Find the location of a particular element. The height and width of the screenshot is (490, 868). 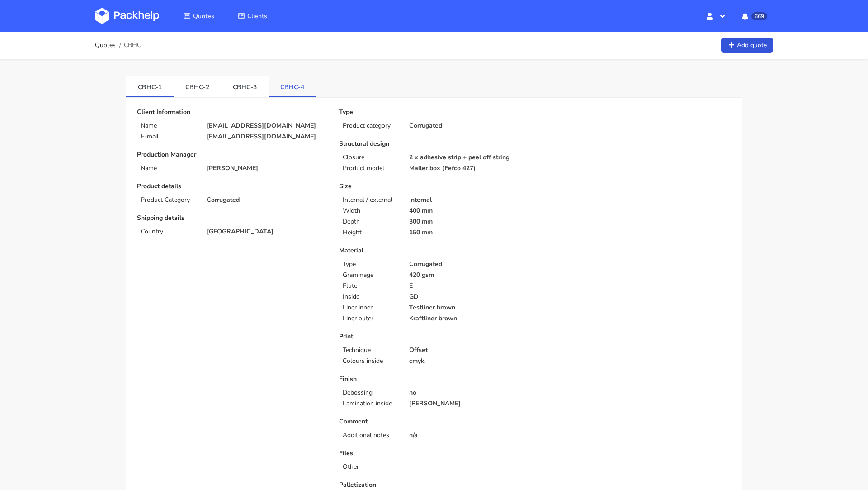

p: 420 gsm is located at coordinates (469, 275).